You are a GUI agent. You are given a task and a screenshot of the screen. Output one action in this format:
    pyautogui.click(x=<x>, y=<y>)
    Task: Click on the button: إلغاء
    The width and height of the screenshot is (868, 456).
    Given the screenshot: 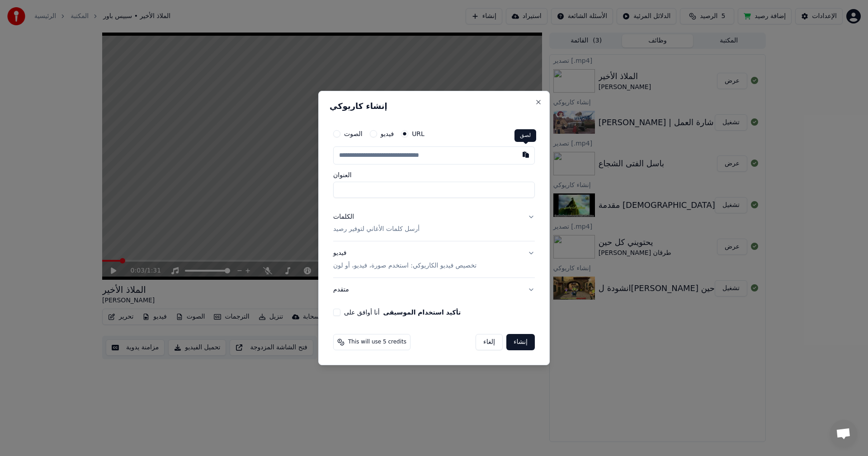 What is the action you would take?
    pyautogui.click(x=489, y=343)
    